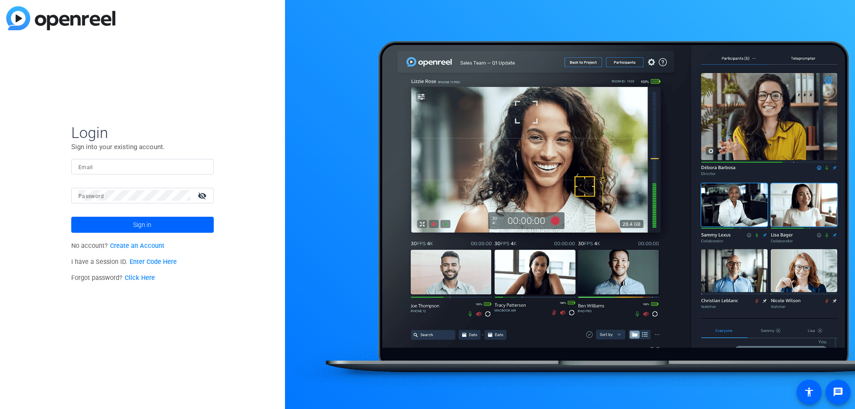 Image resolution: width=855 pixels, height=409 pixels. Describe the element at coordinates (137, 246) in the screenshot. I see `a: Create an Account` at that location.